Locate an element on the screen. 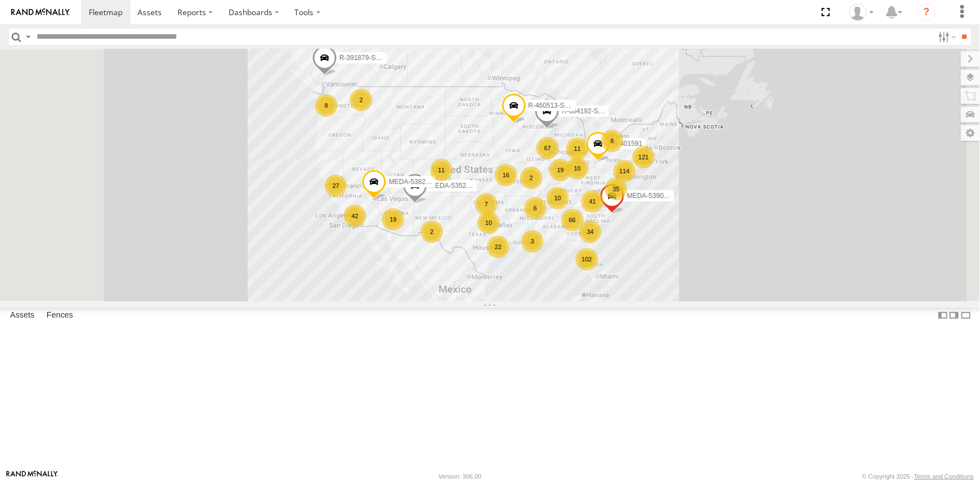 The width and height of the screenshot is (980, 482). label: Fences is located at coordinates (59, 316).